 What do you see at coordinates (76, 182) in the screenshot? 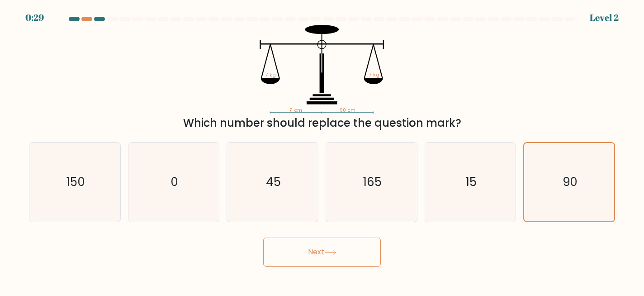
I see `text: 150` at bounding box center [76, 182].